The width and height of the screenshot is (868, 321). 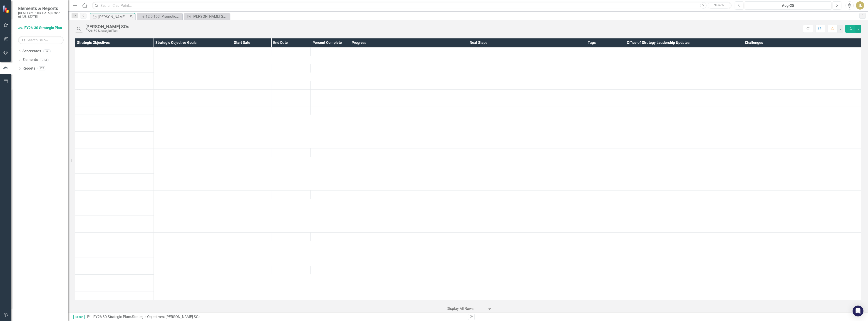 What do you see at coordinates (44, 60) in the screenshot?
I see `div: 383` at bounding box center [44, 60].